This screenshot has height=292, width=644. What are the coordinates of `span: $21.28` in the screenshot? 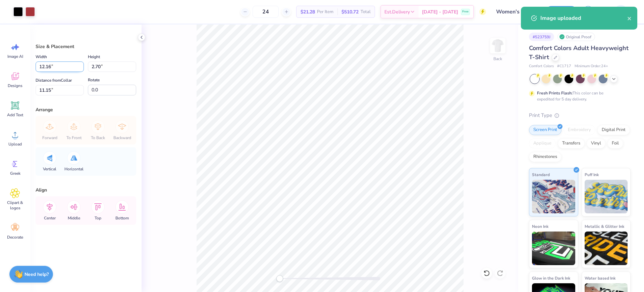 It's located at (308, 12).